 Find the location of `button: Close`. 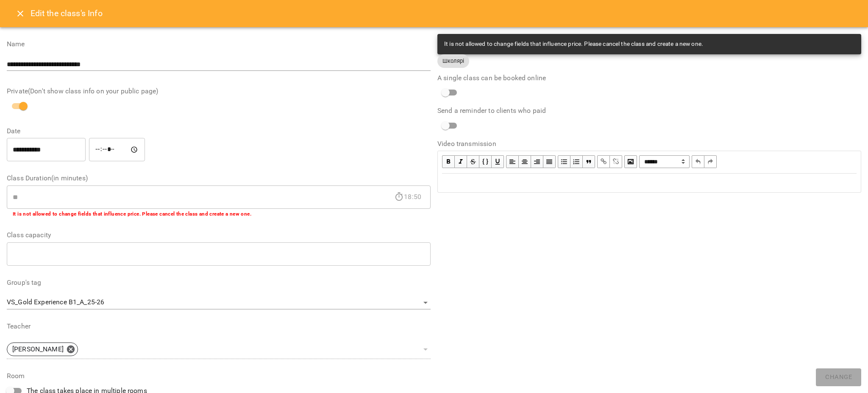

button: Close is located at coordinates (20, 14).